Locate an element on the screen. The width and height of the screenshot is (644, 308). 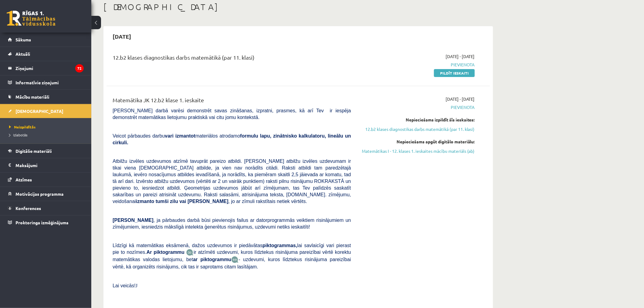
a: Digitālie materiāli is located at coordinates (46, 151).